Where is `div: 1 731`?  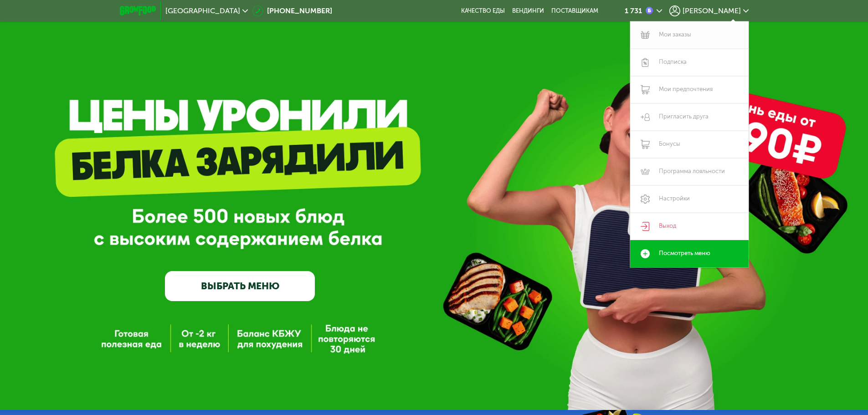 div: 1 731 is located at coordinates (633, 11).